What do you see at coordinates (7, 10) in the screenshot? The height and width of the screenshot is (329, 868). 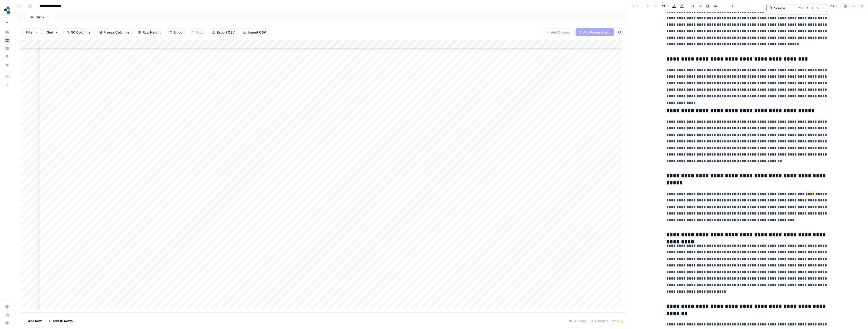 I see `button: Workspace: spot.ai` at bounding box center [7, 10].